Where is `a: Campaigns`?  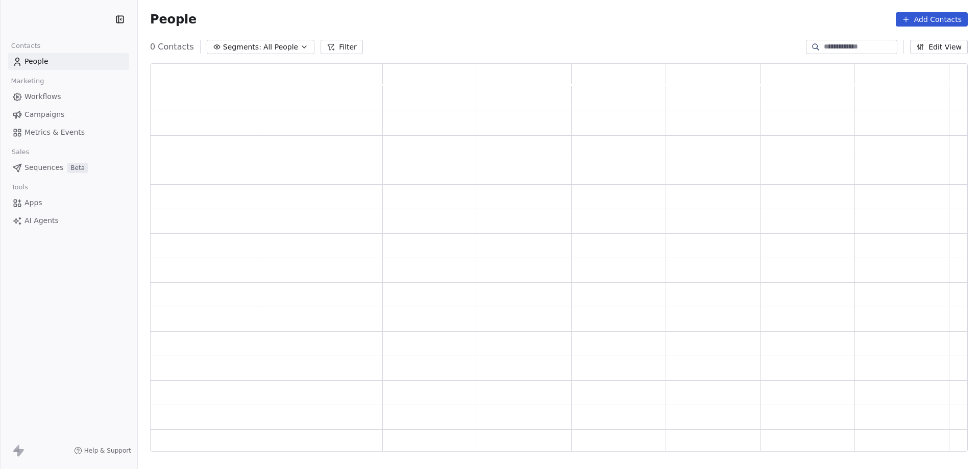
a: Campaigns is located at coordinates (68, 115).